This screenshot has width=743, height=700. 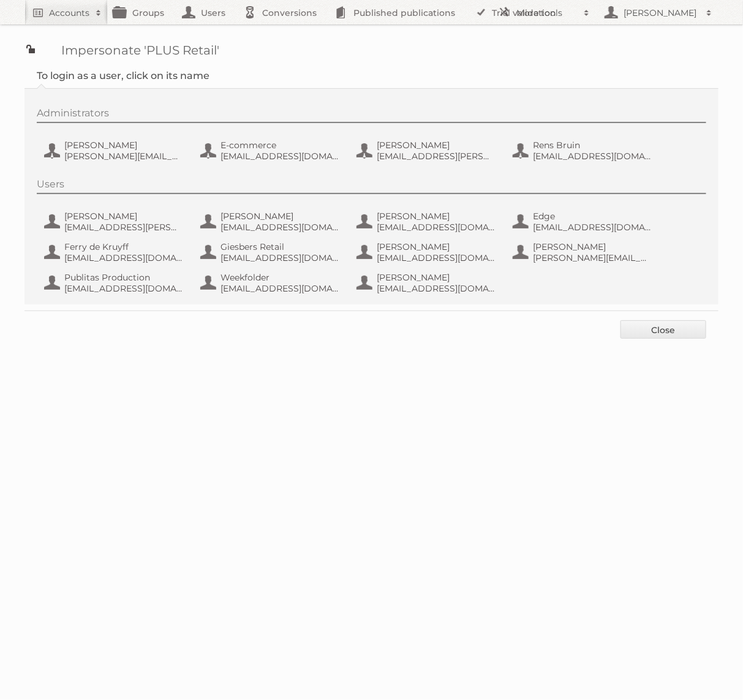 What do you see at coordinates (593, 146) in the screenshot?
I see `span: Rens Bruin` at bounding box center [593, 146].